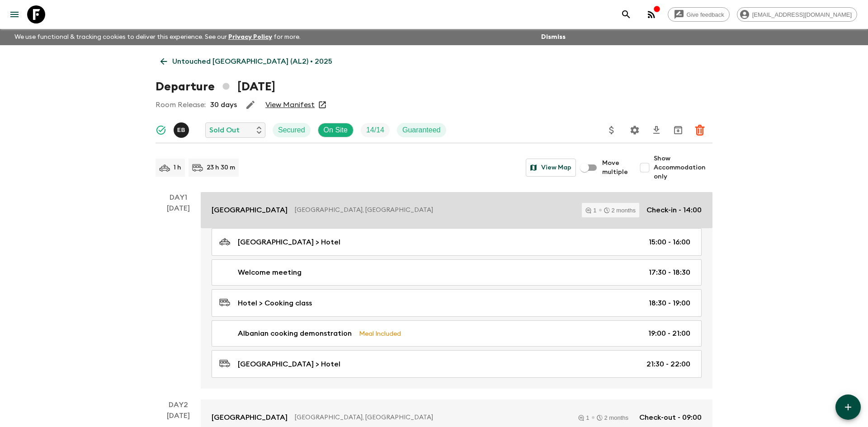 The image size is (868, 427). Describe the element at coordinates (375, 130) in the screenshot. I see `p: 14 / 14` at that location.